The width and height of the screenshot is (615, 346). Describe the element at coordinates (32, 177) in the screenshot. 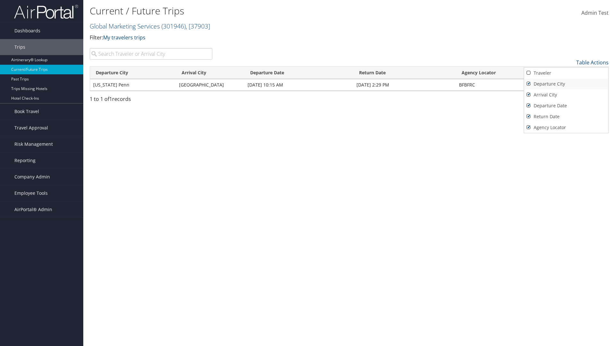

I see `span: Company Admin` at that location.